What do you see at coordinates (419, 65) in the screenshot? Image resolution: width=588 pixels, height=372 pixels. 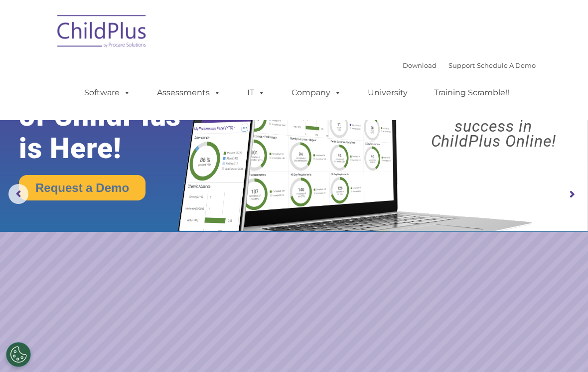 I see `a: Download` at bounding box center [419, 65].